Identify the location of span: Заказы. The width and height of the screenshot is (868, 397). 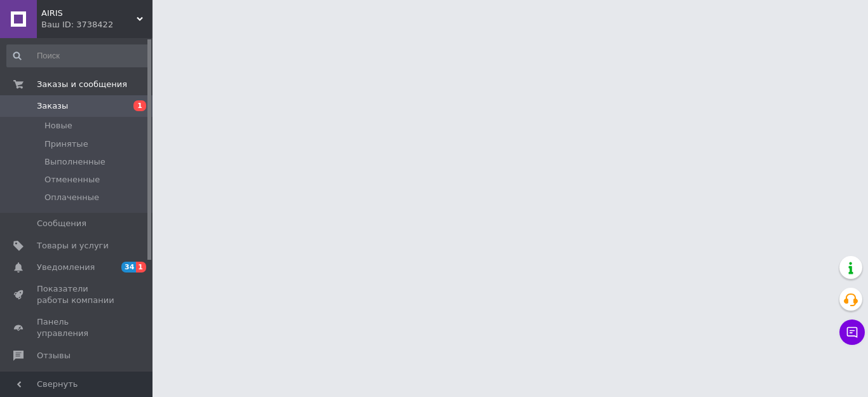
(52, 106).